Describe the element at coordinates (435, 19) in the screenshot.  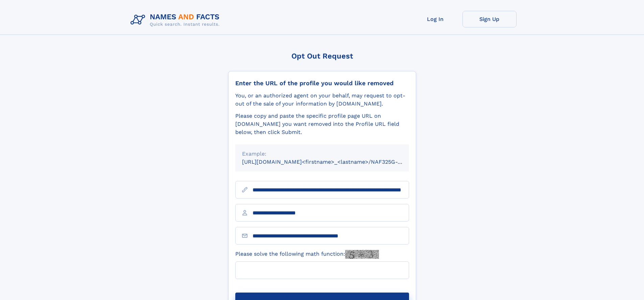
I see `a: Log In` at that location.